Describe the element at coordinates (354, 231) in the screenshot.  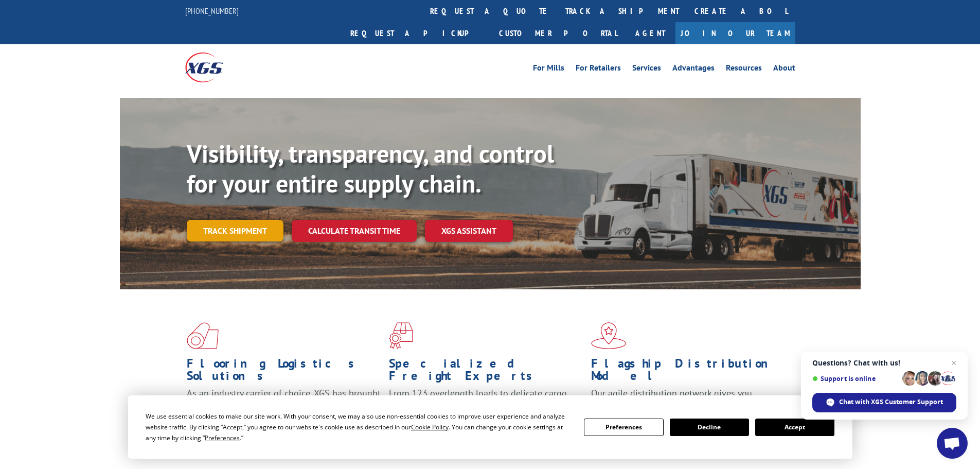
I see `a: Calculate transit time` at that location.